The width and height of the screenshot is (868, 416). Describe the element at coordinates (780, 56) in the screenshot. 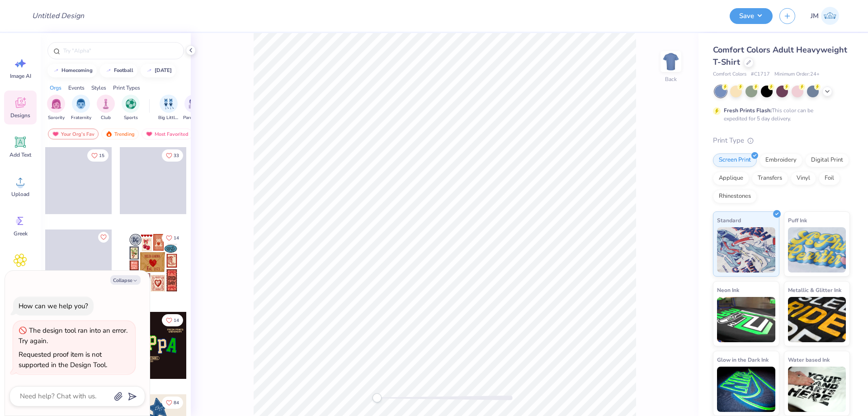

I see `span: Comfort Colors Adult Heavyweight T-Shirt` at that location.